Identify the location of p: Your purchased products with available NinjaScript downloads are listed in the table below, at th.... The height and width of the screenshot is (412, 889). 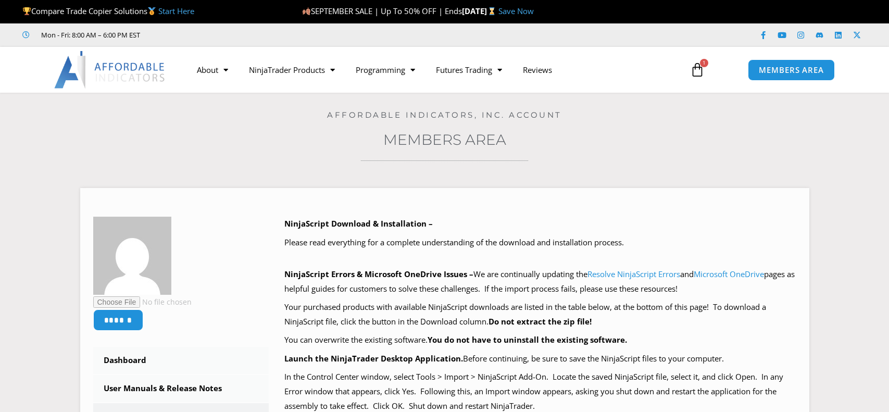
(540, 315).